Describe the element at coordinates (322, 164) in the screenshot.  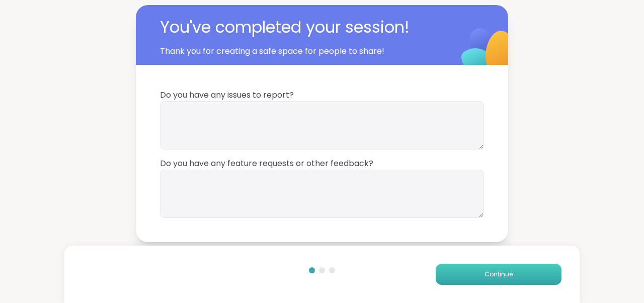
I see `span: Do you have any feature requests or other feedback?` at that location.